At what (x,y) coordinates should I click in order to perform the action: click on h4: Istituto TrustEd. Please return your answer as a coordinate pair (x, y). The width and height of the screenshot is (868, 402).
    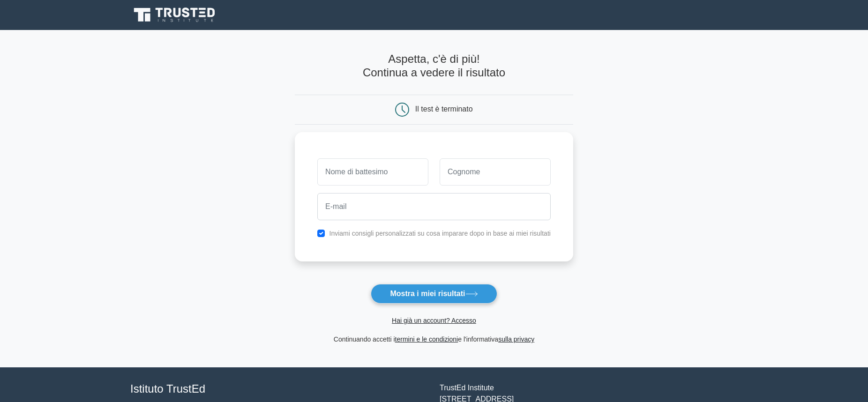
    Looking at the image, I should click on (279, 389).